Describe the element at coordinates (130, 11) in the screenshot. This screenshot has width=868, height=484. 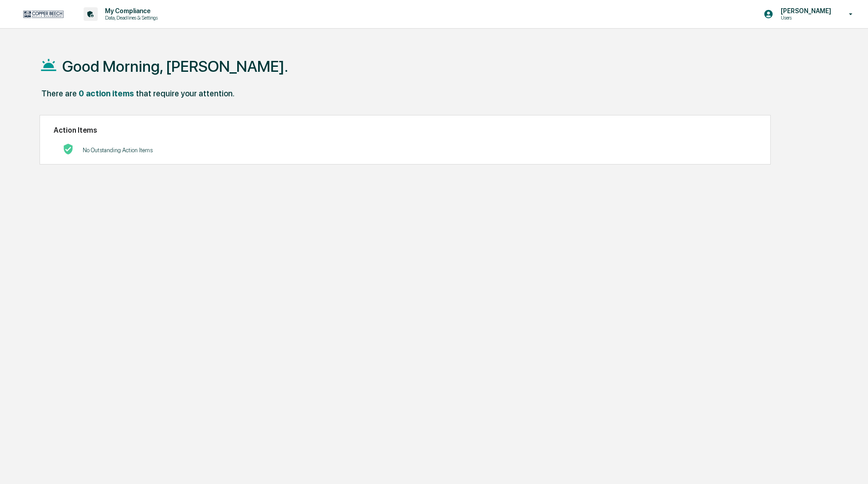
I see `p: My Compliance` at that location.